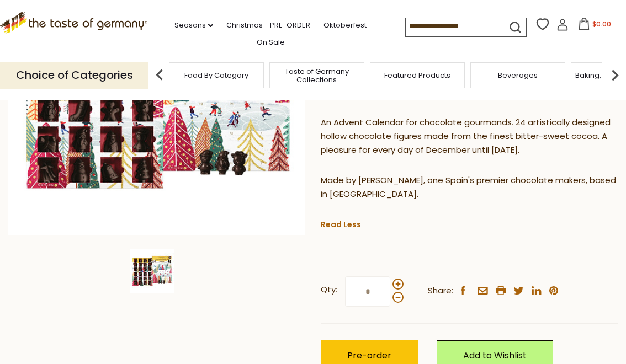 The height and width of the screenshot is (364, 626). What do you see at coordinates (418, 75) in the screenshot?
I see `span: Featured Products` at bounding box center [418, 75].